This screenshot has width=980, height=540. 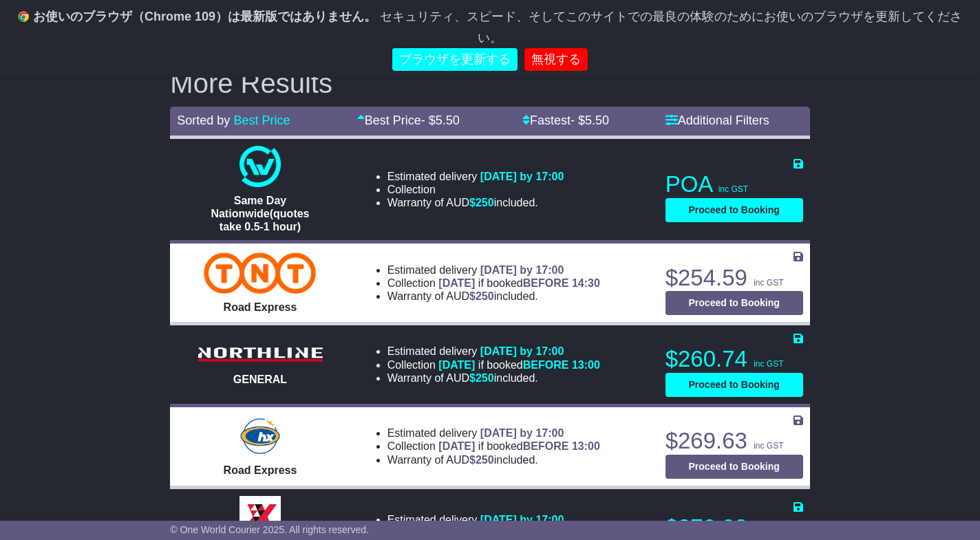 I want to click on a: Best Price, so click(x=262, y=120).